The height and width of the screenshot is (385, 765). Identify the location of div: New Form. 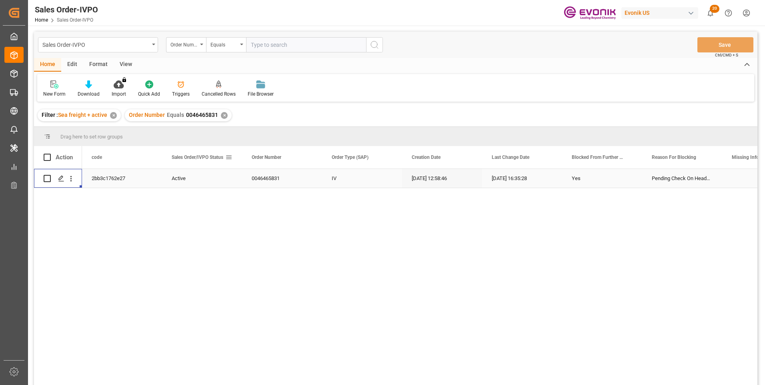
(54, 94).